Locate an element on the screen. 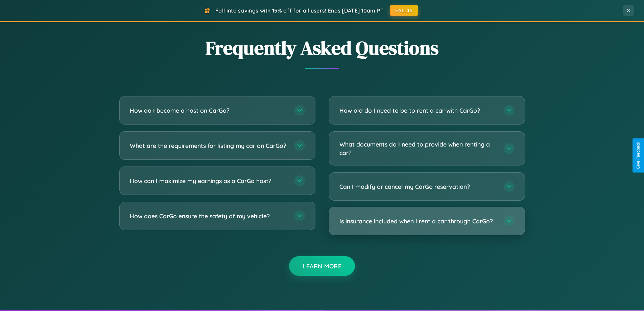  button: FALL15 is located at coordinates (404, 10).